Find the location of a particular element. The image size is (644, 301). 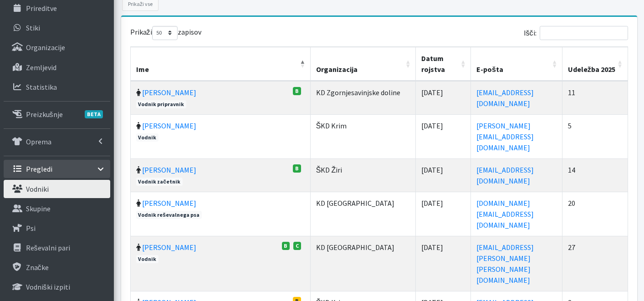

a: Značke is located at coordinates (57, 267).